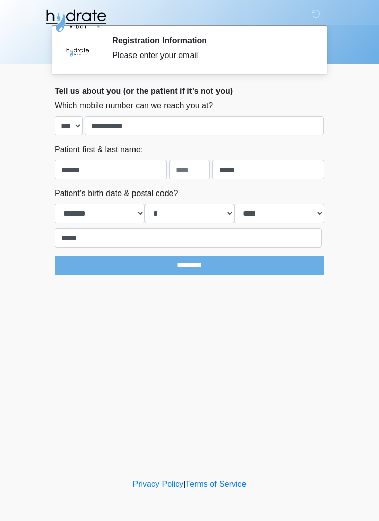 This screenshot has height=521, width=379. What do you see at coordinates (158, 484) in the screenshot?
I see `a: Privacy Policy` at bounding box center [158, 484].